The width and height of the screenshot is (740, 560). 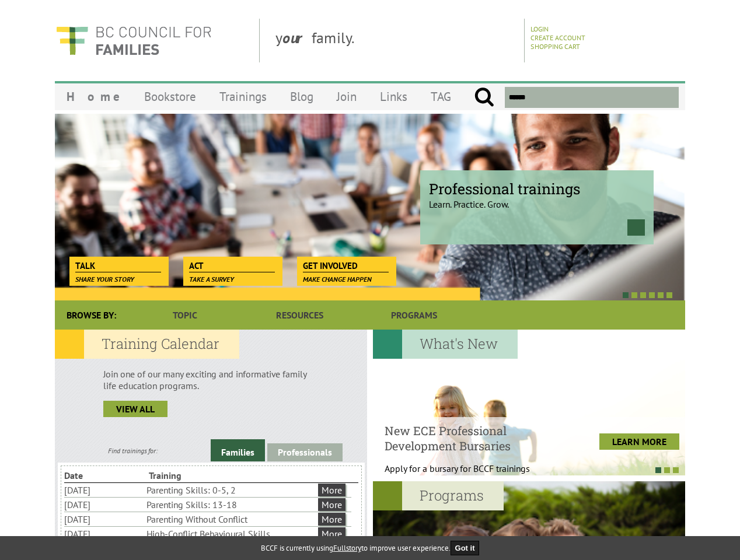 I want to click on button: Got it, so click(x=465, y=548).